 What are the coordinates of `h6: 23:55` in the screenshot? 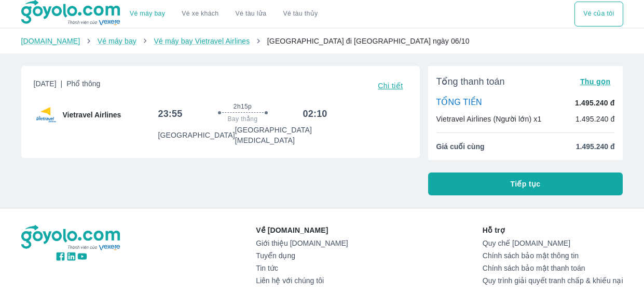 It's located at (170, 113).